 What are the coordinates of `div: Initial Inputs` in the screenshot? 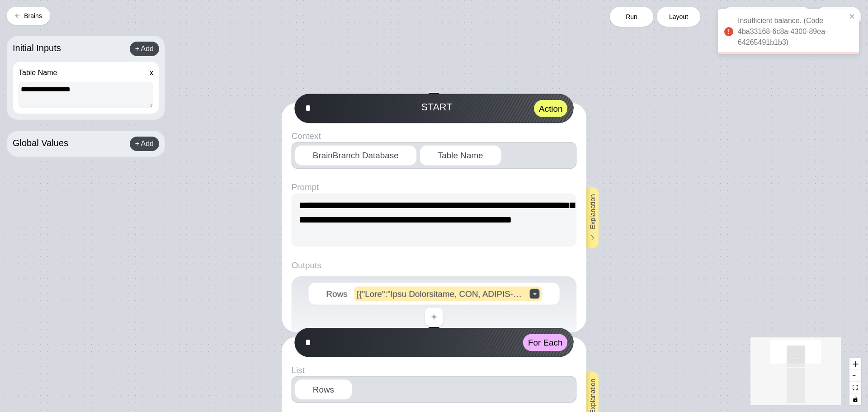 It's located at (37, 48).